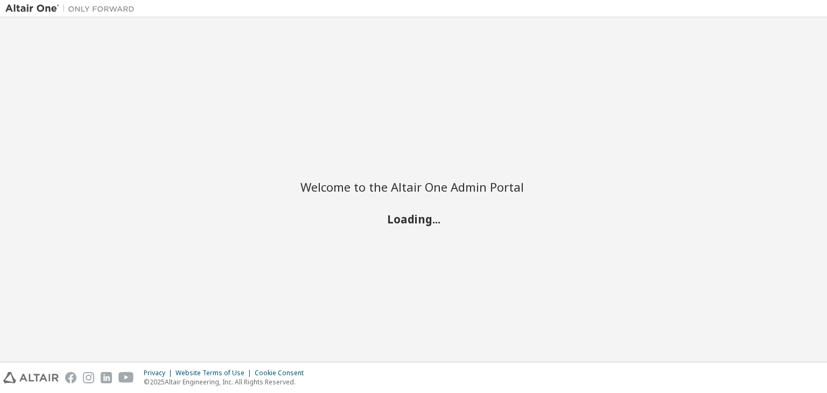 This screenshot has width=827, height=393. What do you see at coordinates (227, 382) in the screenshot?
I see `p: © 2025 Altair Engineering, Inc. All Rights Reserved.` at bounding box center [227, 382].